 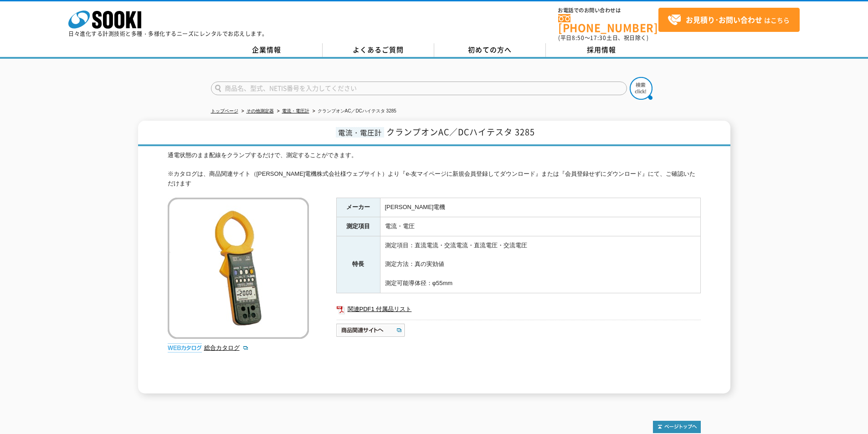 I want to click on a: よくあるご質問, so click(x=378, y=50).